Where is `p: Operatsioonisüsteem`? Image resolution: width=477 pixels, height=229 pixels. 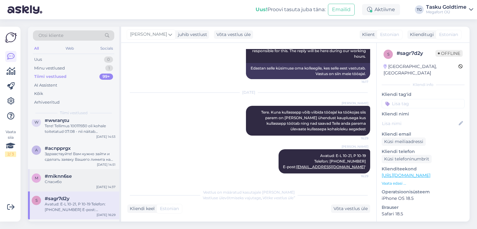
p: Operatsioonisüsteem is located at coordinates (423, 192).